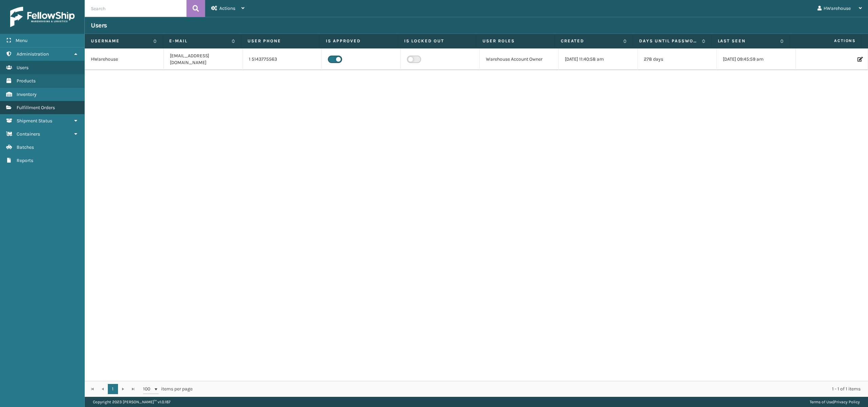 The width and height of the screenshot is (868, 407). I want to click on span: Reports, so click(25, 160).